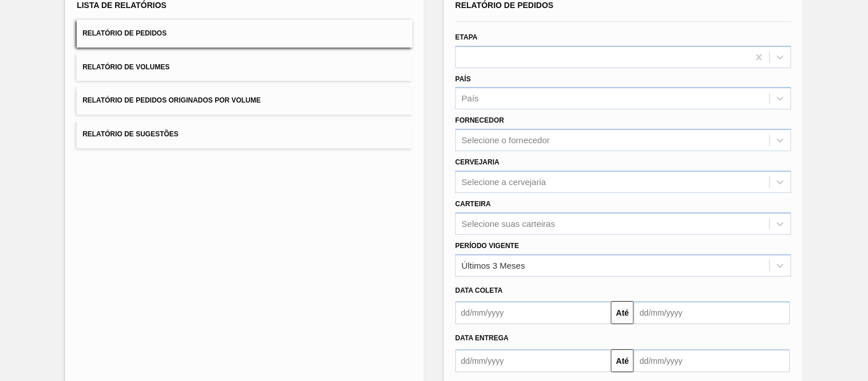  What do you see at coordinates (470, 98) in the screenshot?
I see `div: País` at bounding box center [470, 98].